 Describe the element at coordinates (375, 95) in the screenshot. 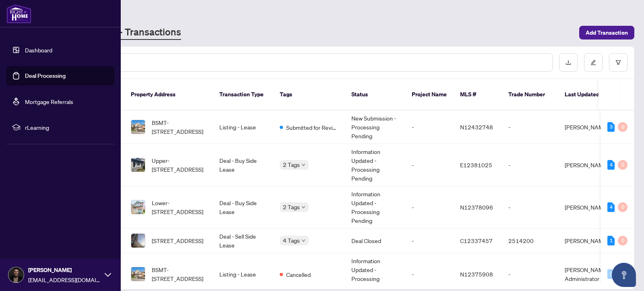

I see `th: Status` at that location.